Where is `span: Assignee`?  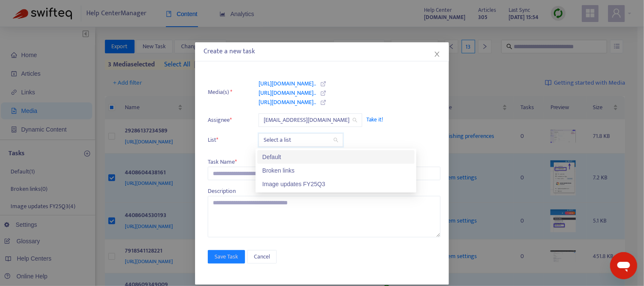
span: Assignee is located at coordinates (222, 120).